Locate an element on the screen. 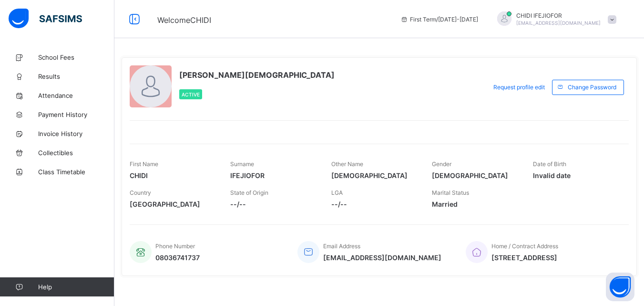 Image resolution: width=644 pixels, height=306 pixels. span: School Fees is located at coordinates (76, 57).